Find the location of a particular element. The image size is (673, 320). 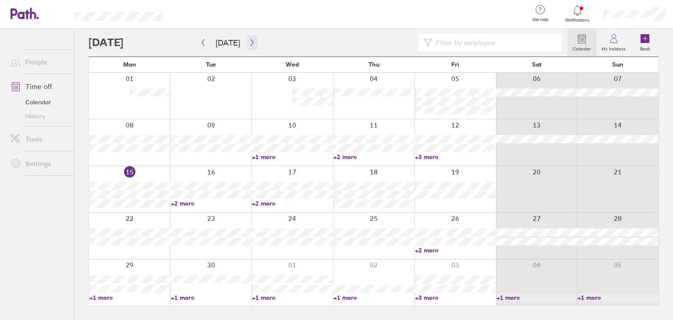

a: Settings is located at coordinates (39, 164).